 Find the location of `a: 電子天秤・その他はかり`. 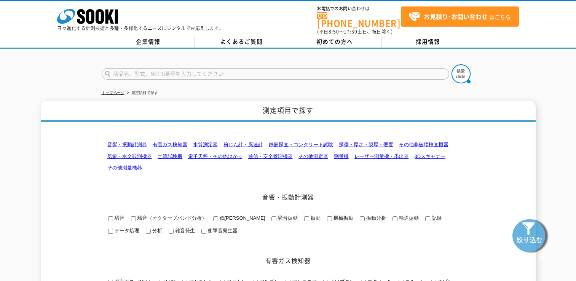

a: 電子天秤・その他はかり is located at coordinates (215, 156).